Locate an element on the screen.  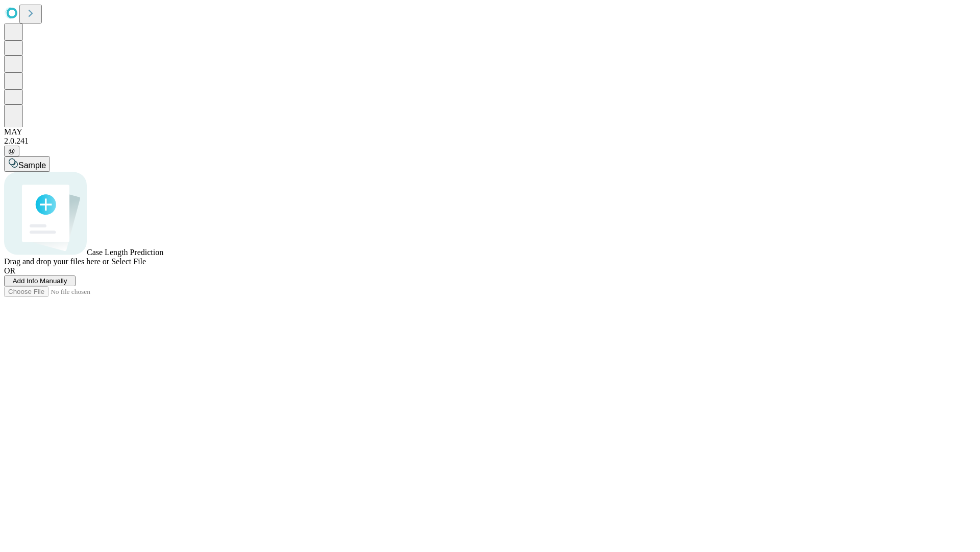
div: MAY is located at coordinates (490, 132).